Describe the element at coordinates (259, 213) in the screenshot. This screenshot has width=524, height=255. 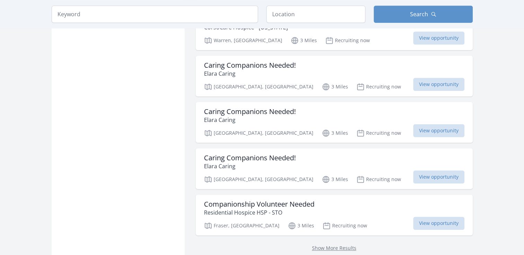
I see `p: Residential Hospice HSP - STO` at that location.